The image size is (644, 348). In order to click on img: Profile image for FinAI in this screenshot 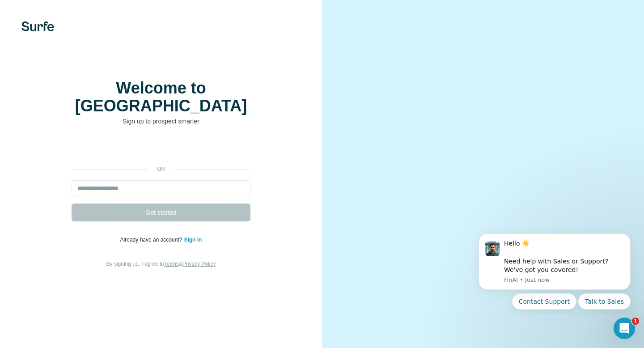, I will do `click(27, 23)`.